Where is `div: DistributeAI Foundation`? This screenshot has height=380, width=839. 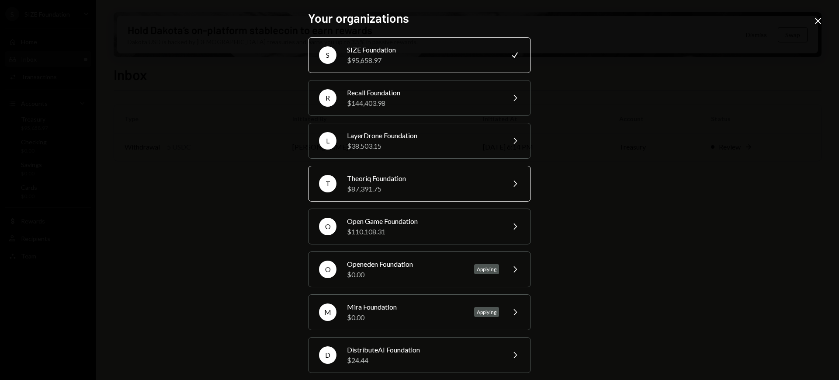
div: DistributeAI Foundation is located at coordinates (423, 350).